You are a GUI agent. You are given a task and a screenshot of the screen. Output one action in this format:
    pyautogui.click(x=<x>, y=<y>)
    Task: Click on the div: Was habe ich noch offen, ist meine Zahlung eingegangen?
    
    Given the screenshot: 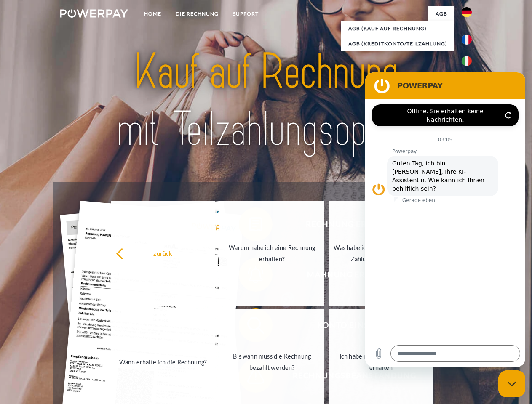 What is the action you would take?
    pyautogui.click(x=381, y=254)
    